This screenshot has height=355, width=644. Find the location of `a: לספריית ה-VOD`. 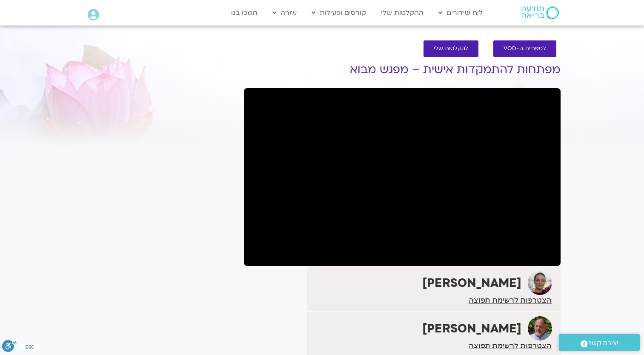

a: לספריית ה-VOD is located at coordinates (525, 49).